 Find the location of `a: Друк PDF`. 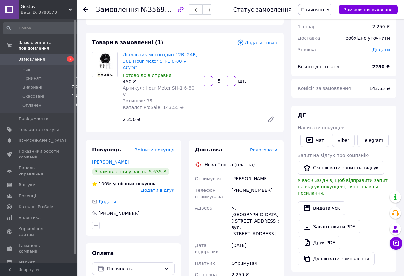

a: Друк PDF is located at coordinates (319, 243).